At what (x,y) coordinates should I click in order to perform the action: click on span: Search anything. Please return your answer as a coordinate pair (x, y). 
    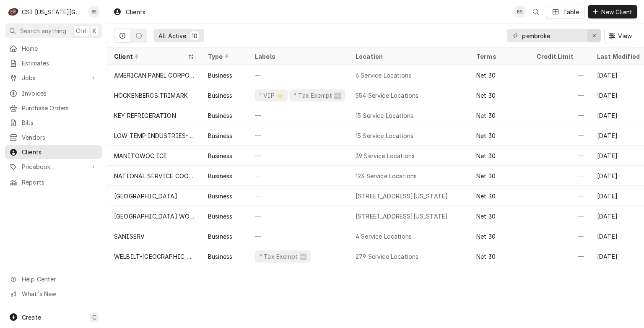
    Looking at the image, I should click on (43, 30).